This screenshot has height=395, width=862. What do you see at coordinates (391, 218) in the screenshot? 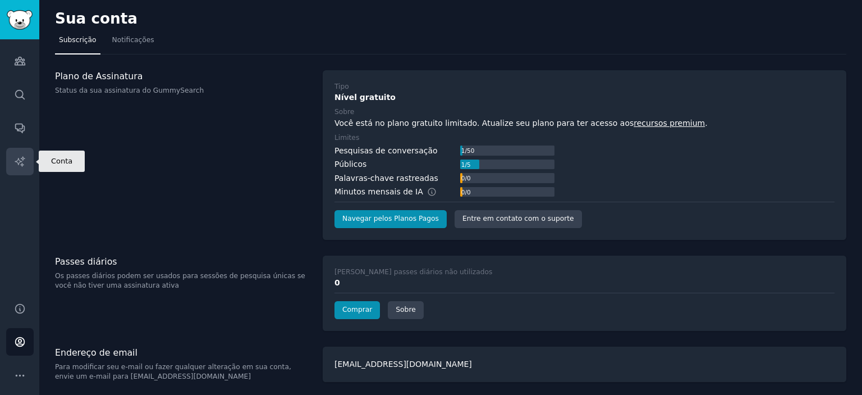
I see `font: Navegar pelos Planos Pagos` at bounding box center [391, 218].